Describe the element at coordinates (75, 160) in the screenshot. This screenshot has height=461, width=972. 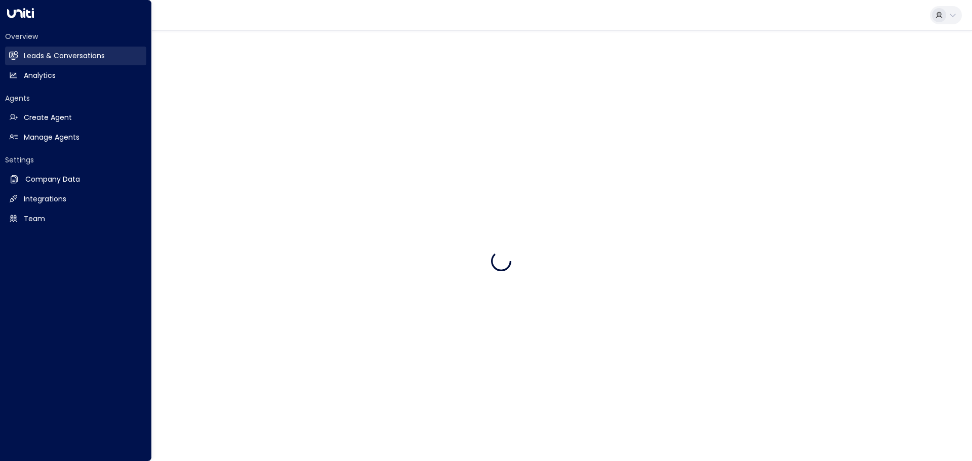
I see `h2: Settings` at that location.